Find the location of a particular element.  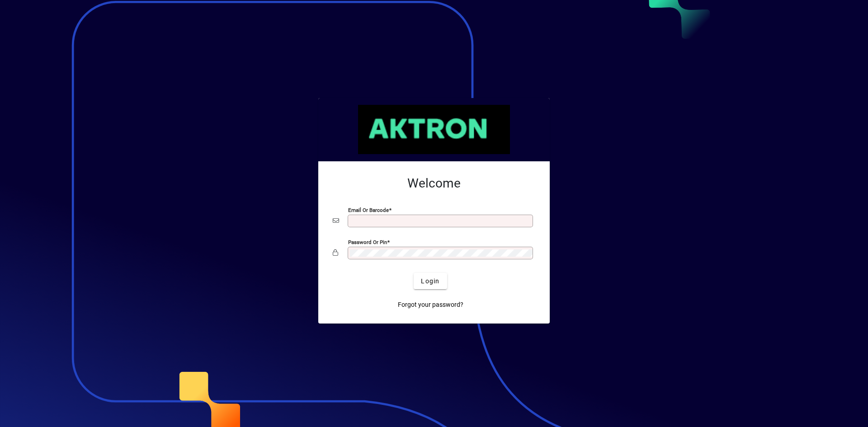

h2: Welcome is located at coordinates (434, 183).